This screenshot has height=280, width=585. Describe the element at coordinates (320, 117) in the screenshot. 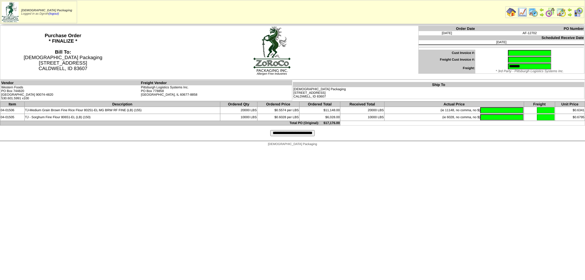

I see `td: $6,028.00` at that location.